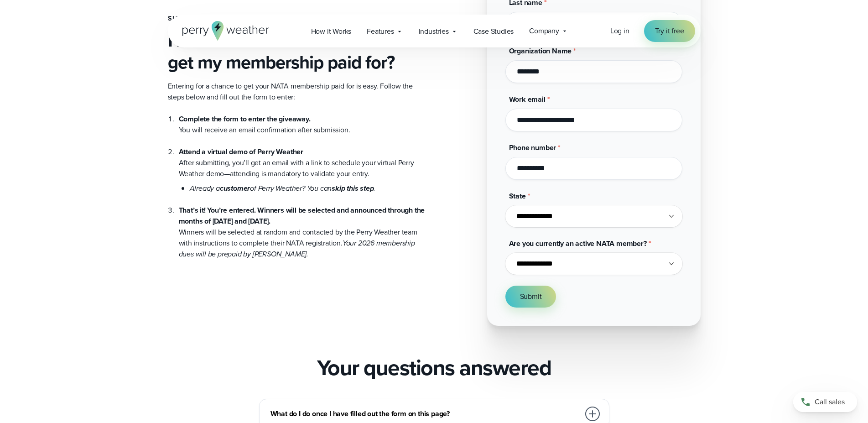 This screenshot has width=868, height=423. Describe the element at coordinates (235, 188) in the screenshot. I see `strong: customer` at that location.